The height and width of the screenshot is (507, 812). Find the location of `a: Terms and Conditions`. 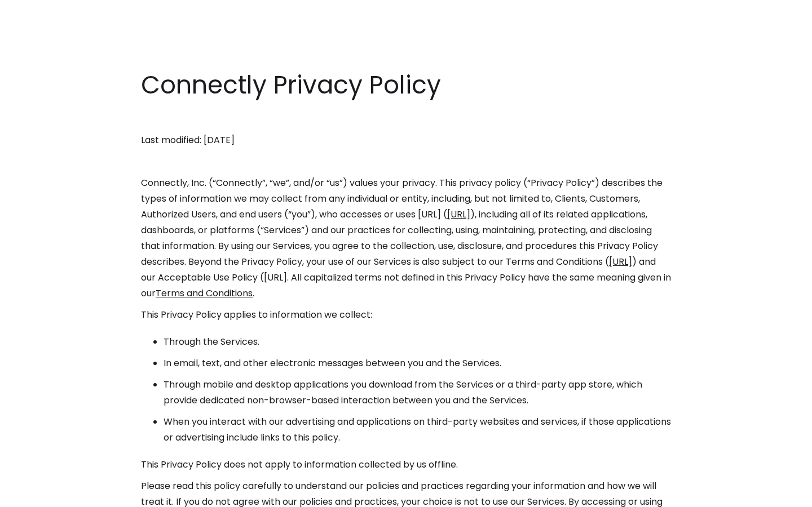

a: Terms and Conditions is located at coordinates (204, 293).